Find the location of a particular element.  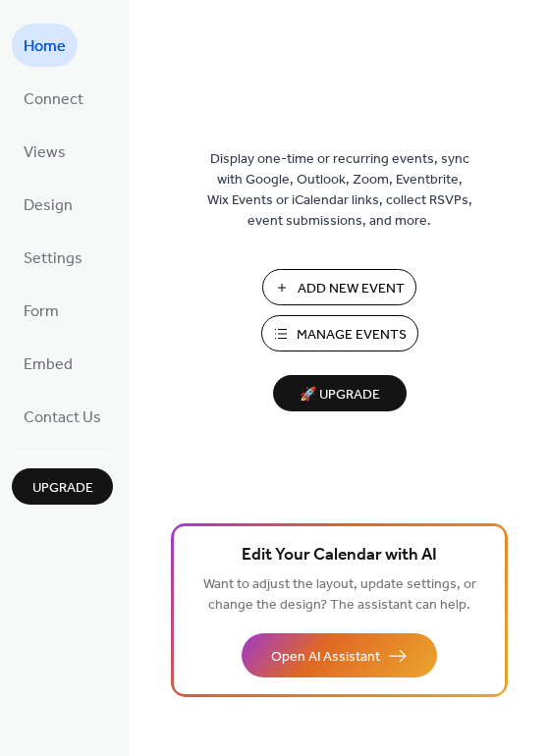

a: Views is located at coordinates (44, 151).